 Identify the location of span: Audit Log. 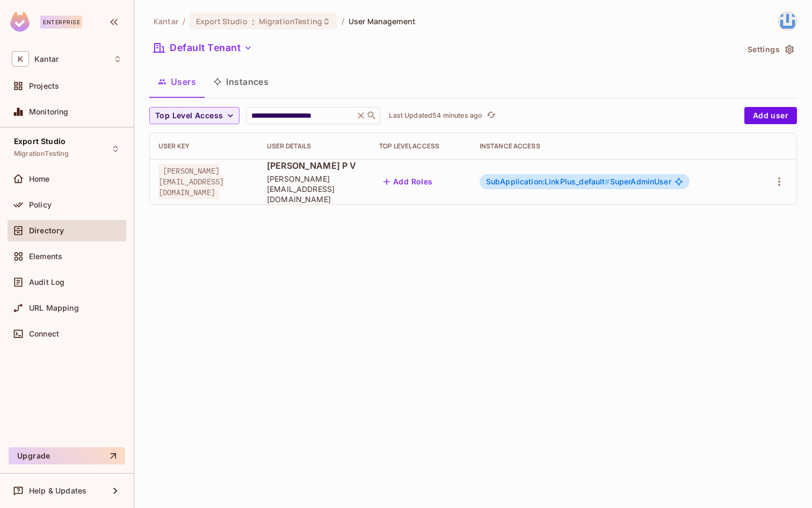
(46, 283).